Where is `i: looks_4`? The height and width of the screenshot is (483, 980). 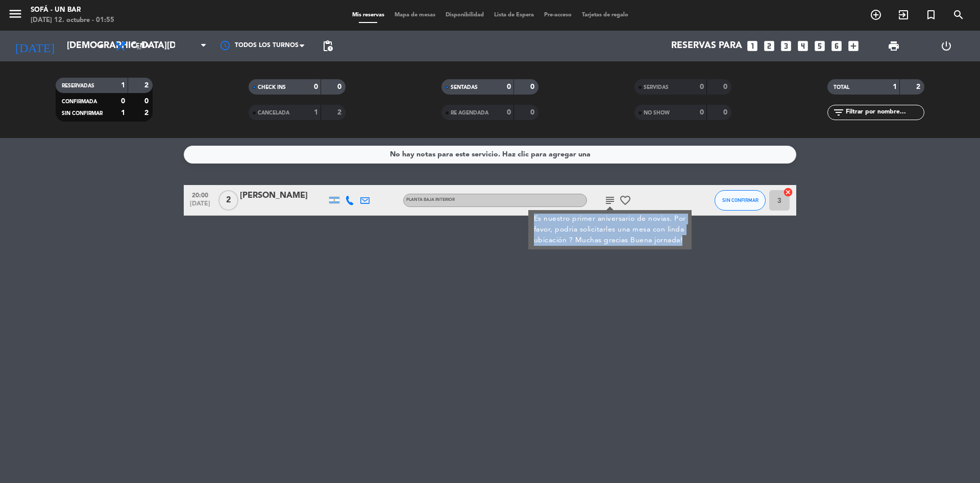
i: looks_4 is located at coordinates (803, 46).